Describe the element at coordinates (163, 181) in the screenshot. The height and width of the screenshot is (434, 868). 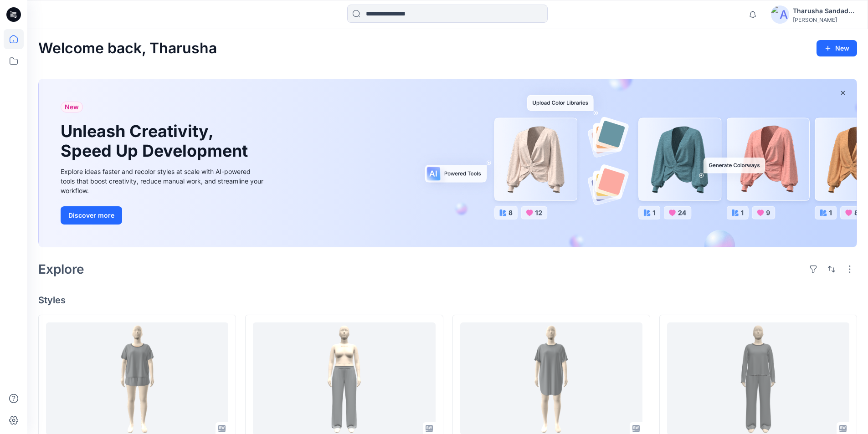
I see `div: Explore ideas faster and recolor styles at scale with AI-powered tools that boost creativity, red...` at that location.